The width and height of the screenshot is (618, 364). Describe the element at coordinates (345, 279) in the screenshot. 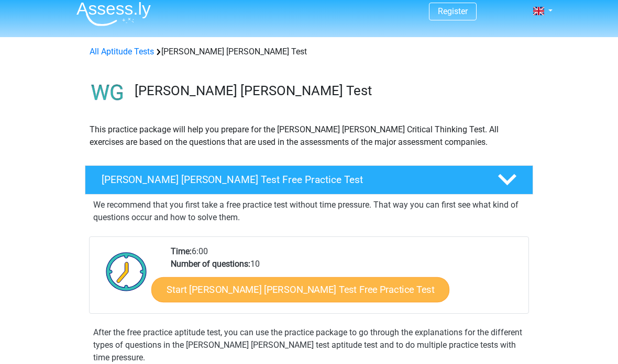

I see `div: 6:00 10` at that location.